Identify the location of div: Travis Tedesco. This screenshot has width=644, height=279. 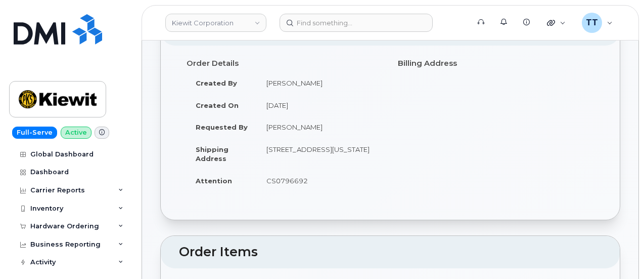
(597, 23).